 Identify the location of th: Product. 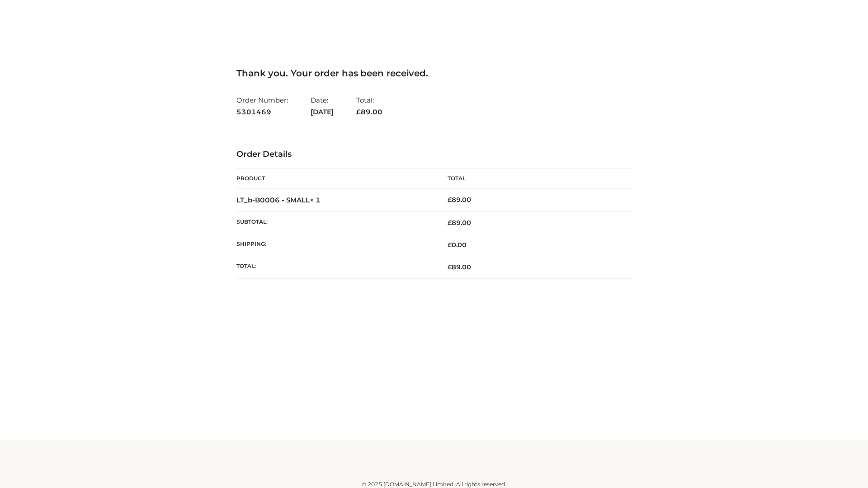
(335, 179).